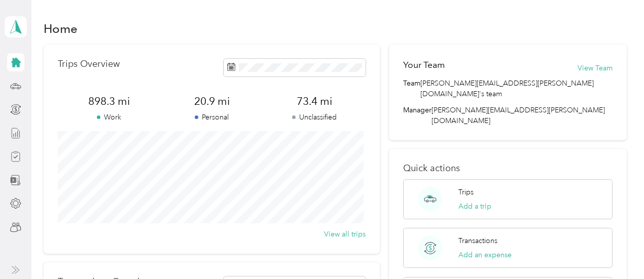 The height and width of the screenshot is (279, 644). Describe the element at coordinates (417, 115) in the screenshot. I see `span: Manager` at that location.